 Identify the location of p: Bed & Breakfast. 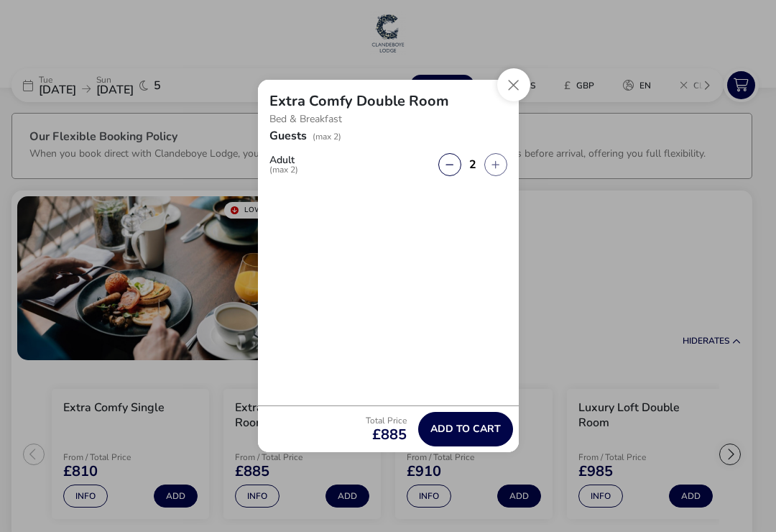
(388, 120).